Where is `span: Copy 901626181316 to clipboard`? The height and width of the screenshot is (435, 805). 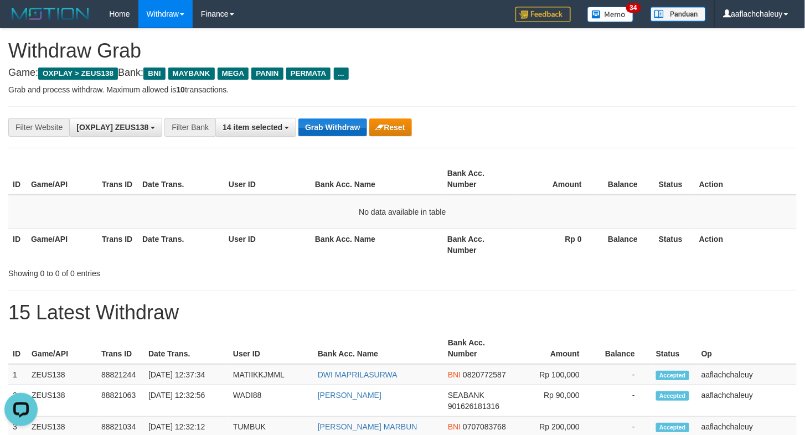
span: Copy 901626181316 to clipboard is located at coordinates (474, 407).